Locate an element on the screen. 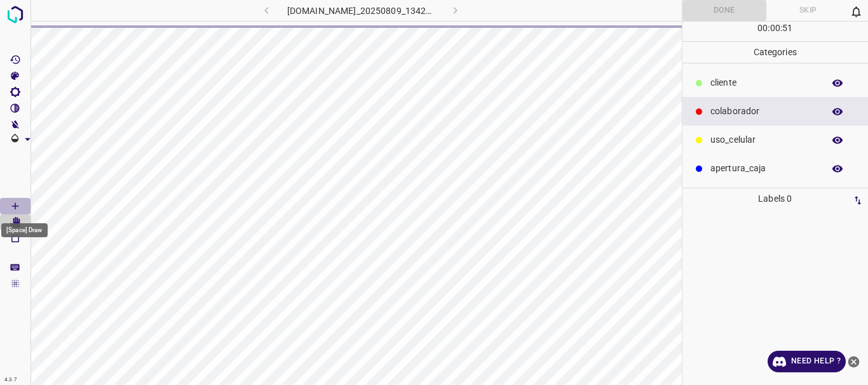  p: apertura_caja is located at coordinates (763, 168).